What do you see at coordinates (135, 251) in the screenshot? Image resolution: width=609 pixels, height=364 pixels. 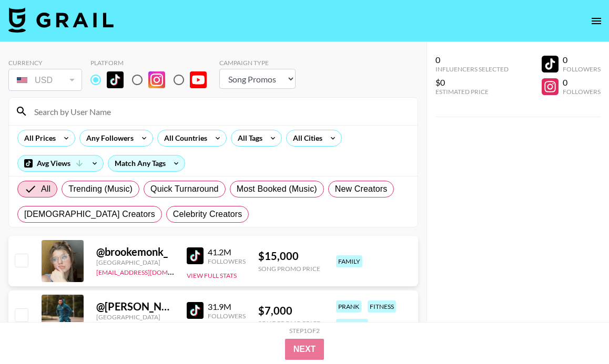 I see `div: @ brookemonk_` at bounding box center [135, 251].